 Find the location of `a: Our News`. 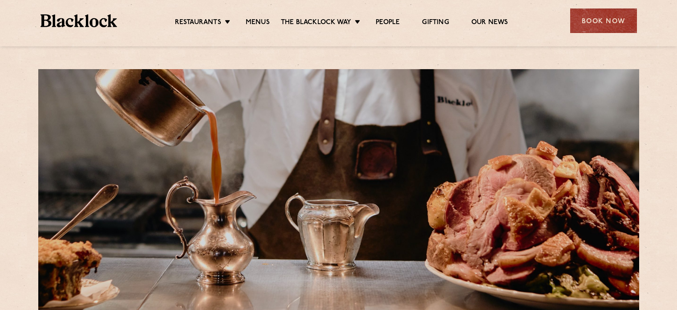

a: Our News is located at coordinates (490, 23).